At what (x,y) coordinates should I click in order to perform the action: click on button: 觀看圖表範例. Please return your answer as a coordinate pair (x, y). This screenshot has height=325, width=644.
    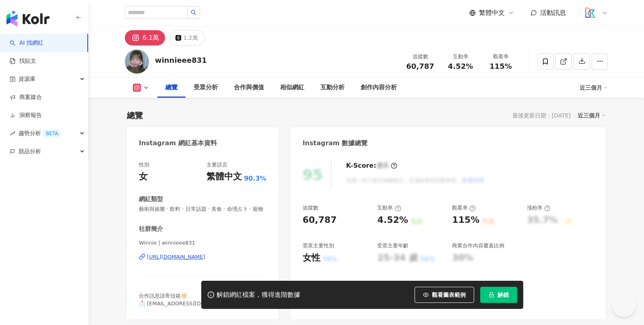
    Looking at the image, I should click on (444, 295).